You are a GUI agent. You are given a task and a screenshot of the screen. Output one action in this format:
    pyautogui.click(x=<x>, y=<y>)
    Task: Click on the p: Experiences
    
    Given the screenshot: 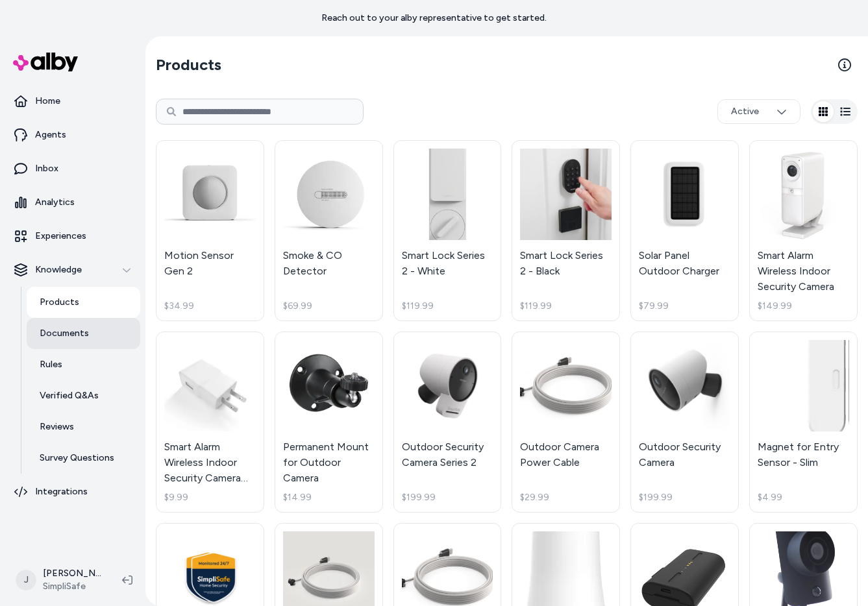 What is the action you would take?
    pyautogui.click(x=60, y=236)
    